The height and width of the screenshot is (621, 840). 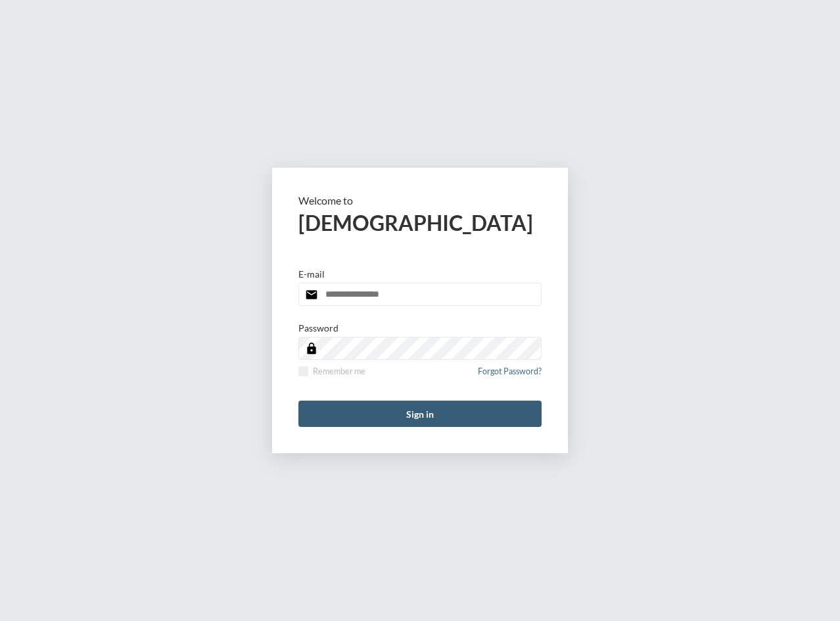 I want to click on p: E-mail, so click(x=312, y=273).